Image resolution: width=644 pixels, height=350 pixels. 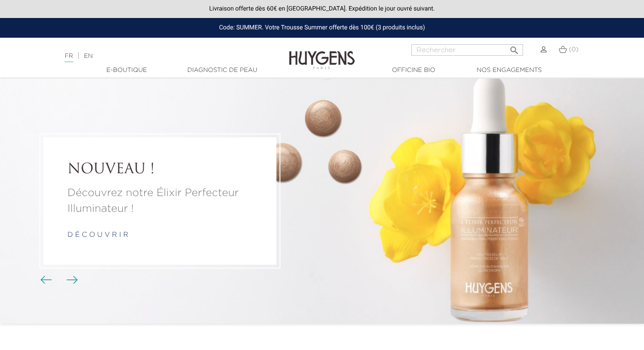 I want to click on a: EN, so click(x=88, y=56).